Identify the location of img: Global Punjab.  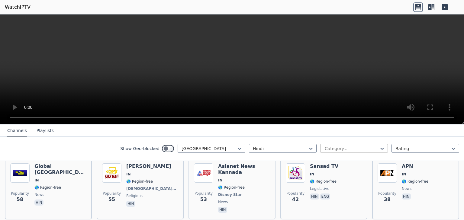
(20, 173).